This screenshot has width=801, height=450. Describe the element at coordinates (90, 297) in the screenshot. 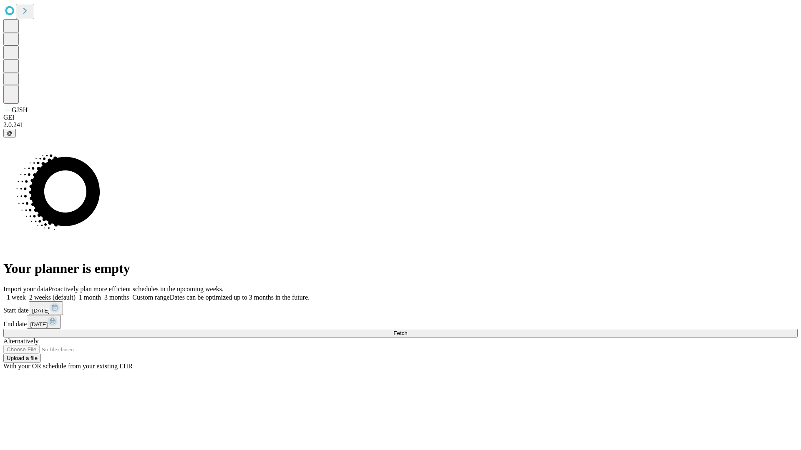

I see `span: 1 month` at that location.